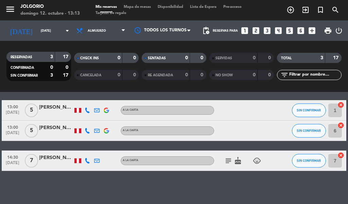 Image resolution: width=348 pixels, height=204 pixels. What do you see at coordinates (228, 160) in the screenshot?
I see `i: subject` at bounding box center [228, 160].